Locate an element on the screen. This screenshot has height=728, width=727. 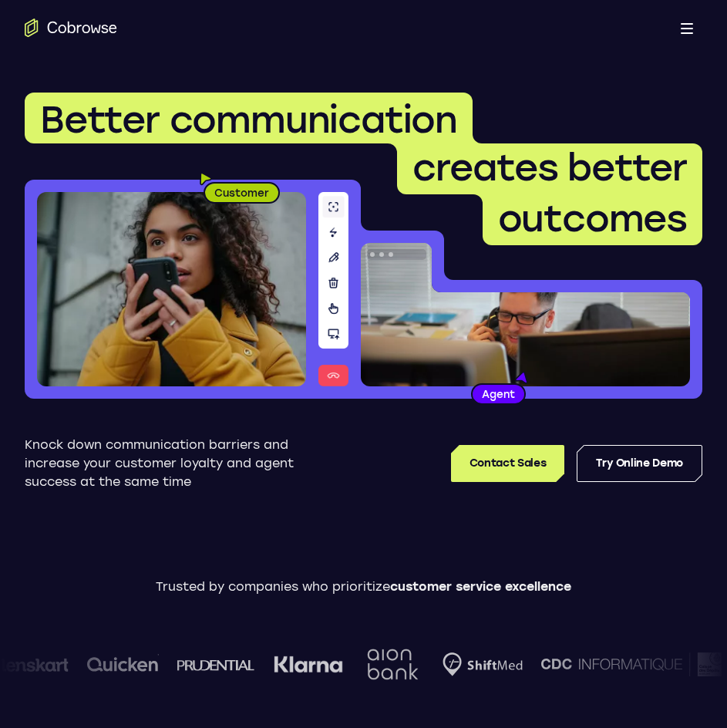
span: outcomes is located at coordinates (593, 218).